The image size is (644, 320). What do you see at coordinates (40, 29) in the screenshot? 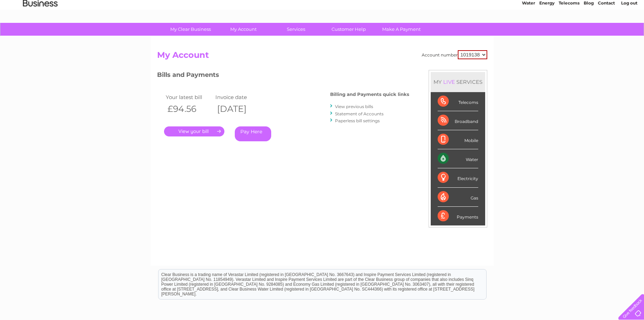
I see `img: logo.png` at bounding box center [40, 29].